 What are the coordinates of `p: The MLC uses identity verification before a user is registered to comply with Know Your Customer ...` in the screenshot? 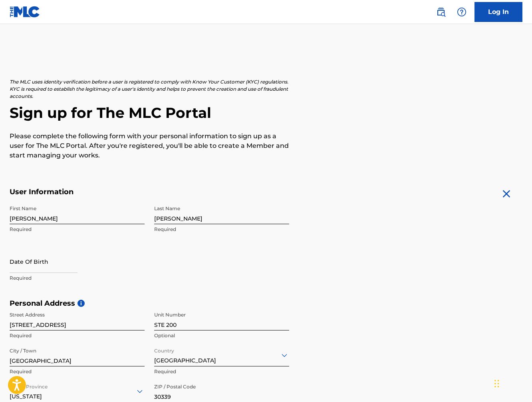 It's located at (149, 89).